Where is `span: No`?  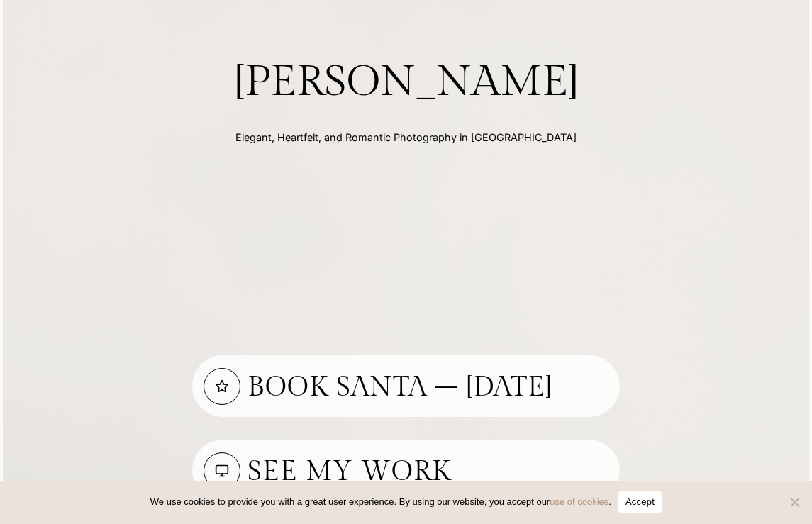 span: No is located at coordinates (794, 502).